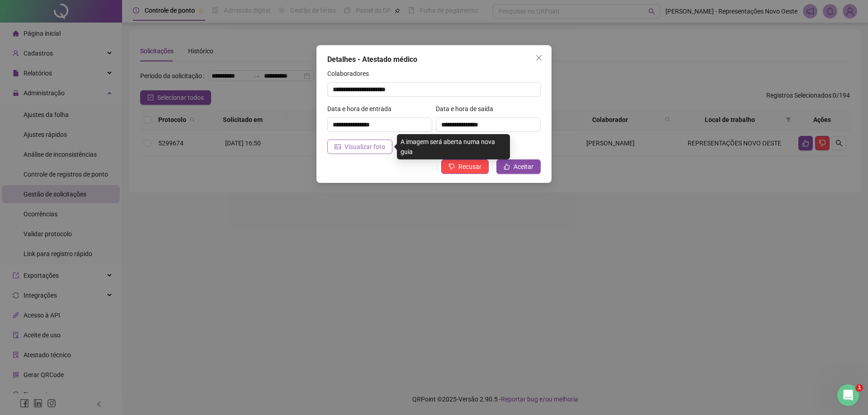 The width and height of the screenshot is (868, 415). What do you see at coordinates (451, 167) in the screenshot?
I see `span: dislike` at bounding box center [451, 167].